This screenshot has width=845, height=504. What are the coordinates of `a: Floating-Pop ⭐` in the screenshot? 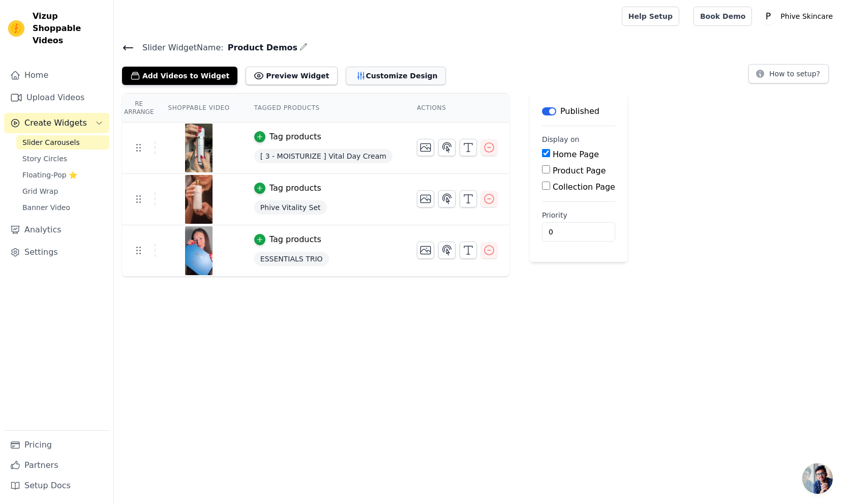 It's located at (63, 175).